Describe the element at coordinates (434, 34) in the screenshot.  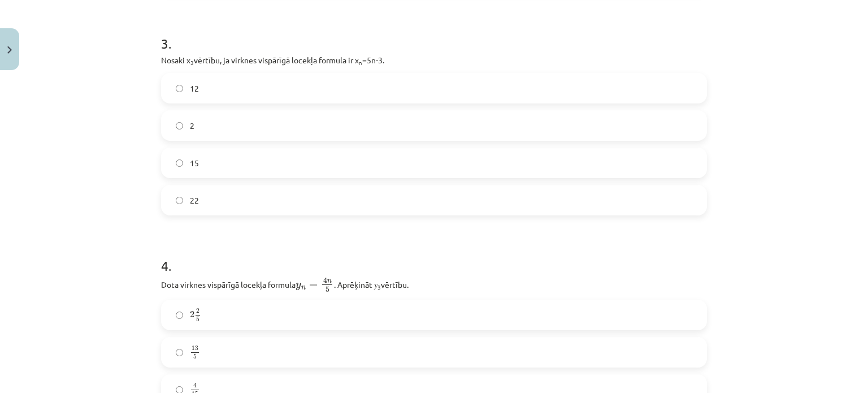
I see `h1: 3 .` at that location.